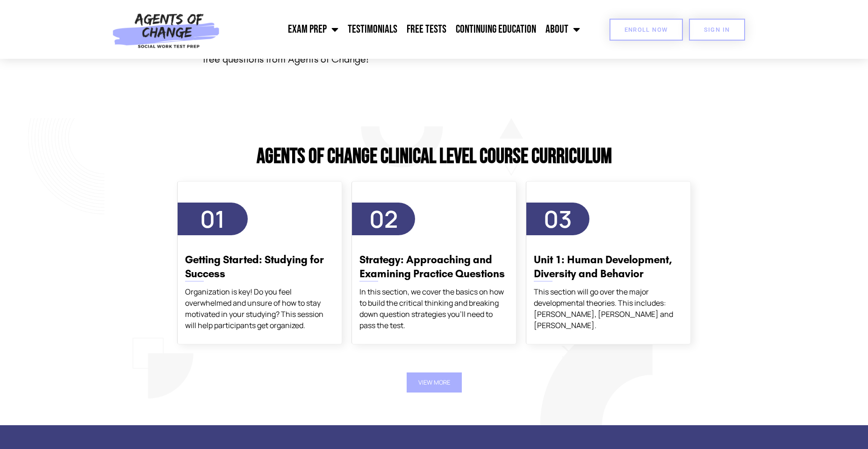 The height and width of the screenshot is (449, 868). Describe the element at coordinates (434, 156) in the screenshot. I see `h2: Agents of Change Clinical Level Course Curriculum` at that location.